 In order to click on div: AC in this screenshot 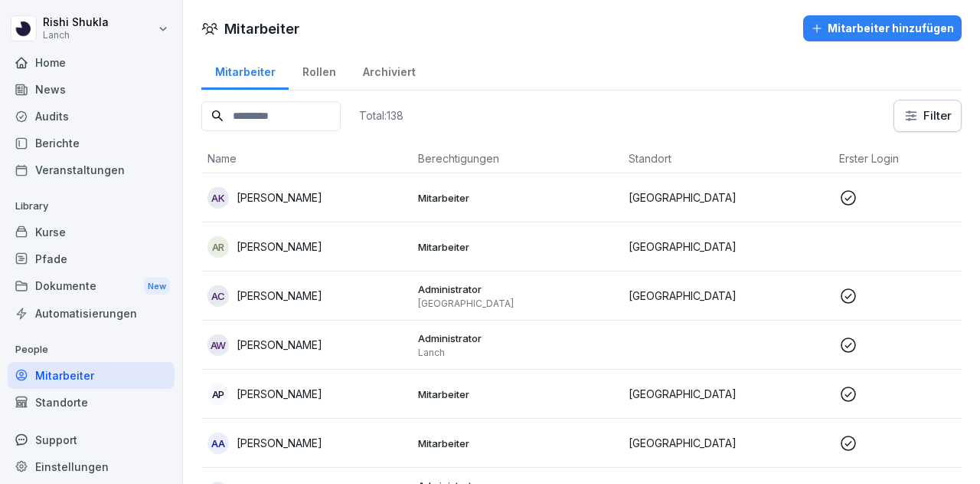, I will do `click(219, 296)`.